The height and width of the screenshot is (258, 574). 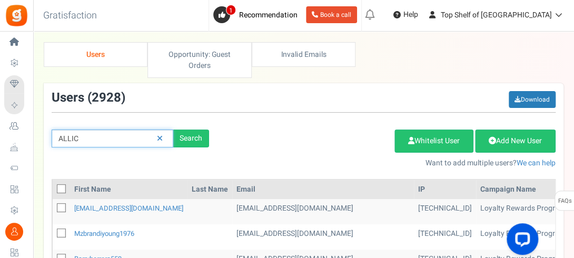 I want to click on a: Whitelist User, so click(x=434, y=141).